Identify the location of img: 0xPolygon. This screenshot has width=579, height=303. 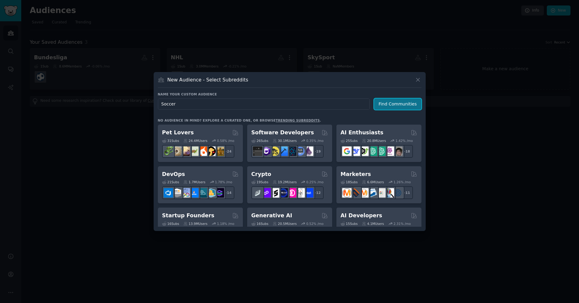
(266, 192).